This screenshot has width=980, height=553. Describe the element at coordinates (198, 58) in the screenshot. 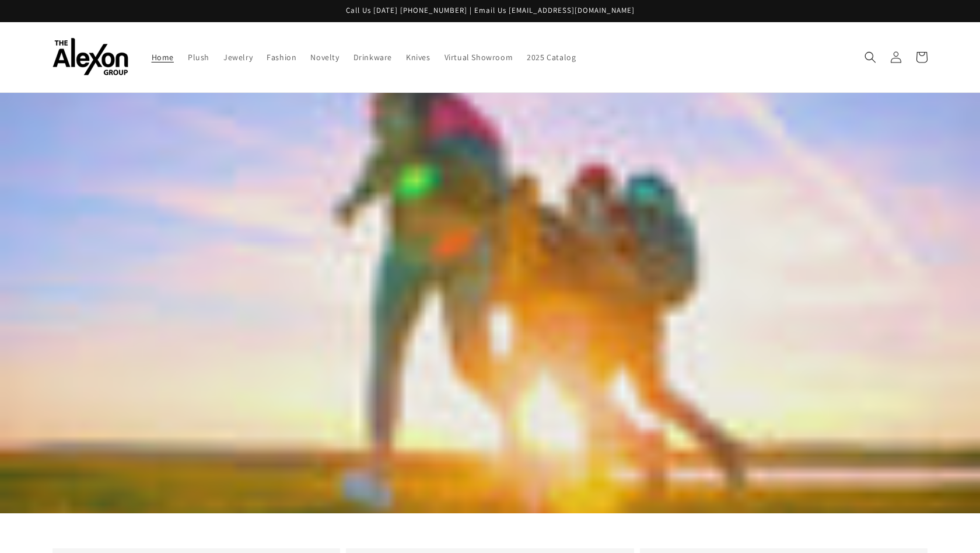

I see `a: Plush` at that location.